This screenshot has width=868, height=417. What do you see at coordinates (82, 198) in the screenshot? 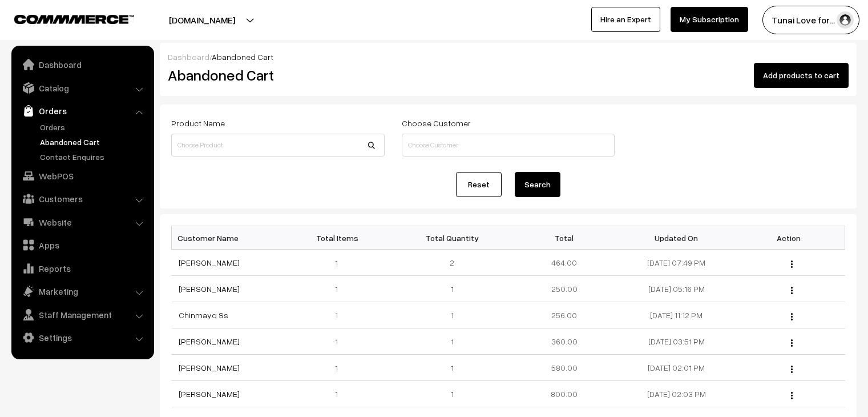
I see `a: Customers` at bounding box center [82, 198].